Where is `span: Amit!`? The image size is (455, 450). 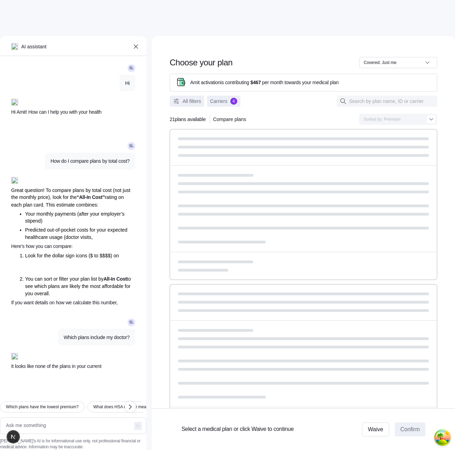
span: Amit! is located at coordinates (22, 112).